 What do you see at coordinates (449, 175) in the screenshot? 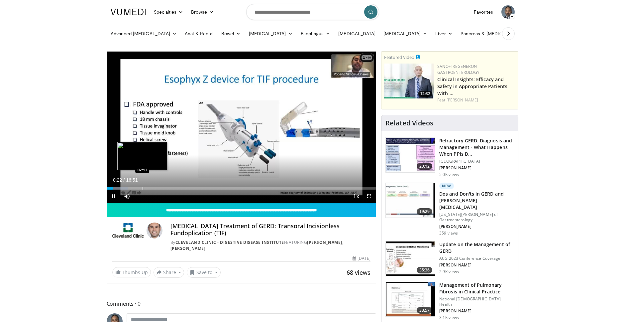
I see `p: 5.0K views` at bounding box center [449, 175].